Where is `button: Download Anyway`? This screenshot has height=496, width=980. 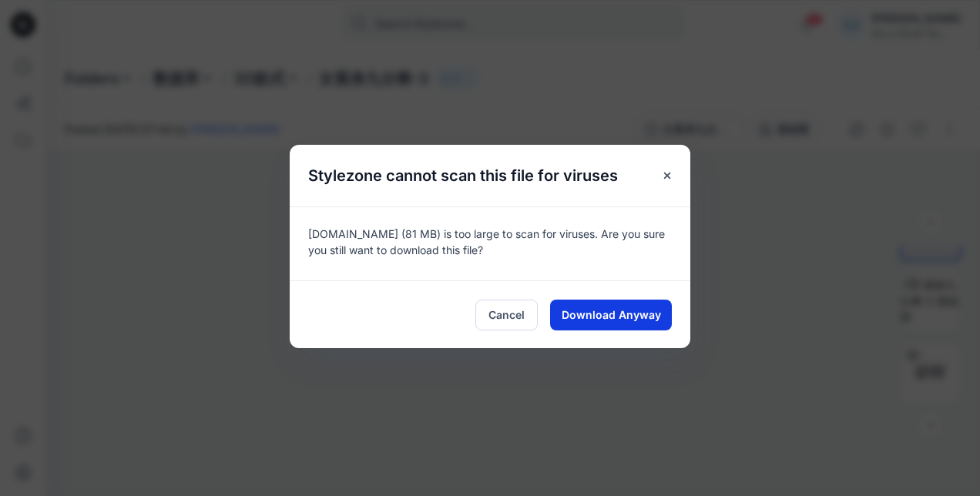 button: Download Anyway is located at coordinates (611, 315).